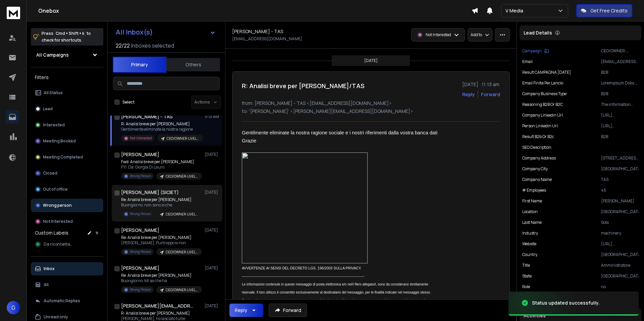  I want to click on p: Press to check for shortcuts., so click(66, 37).